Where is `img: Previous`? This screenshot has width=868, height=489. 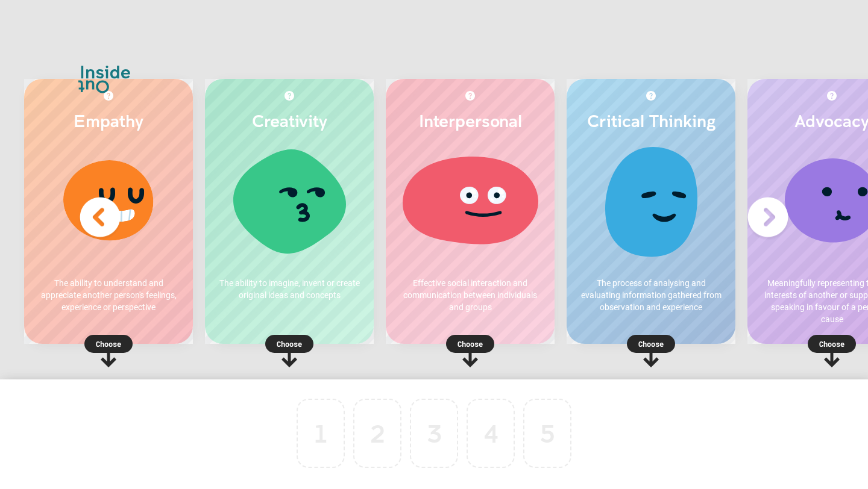
img: Previous is located at coordinates (100, 217).